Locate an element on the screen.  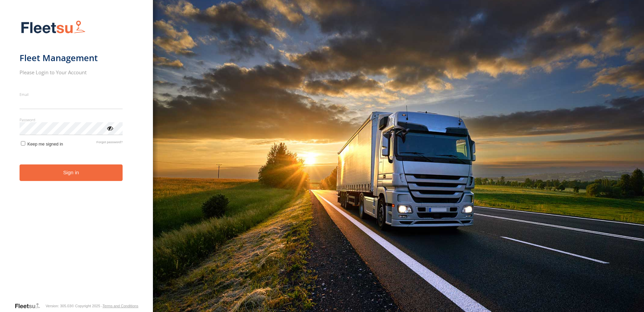
label: Password is located at coordinates (71, 120).